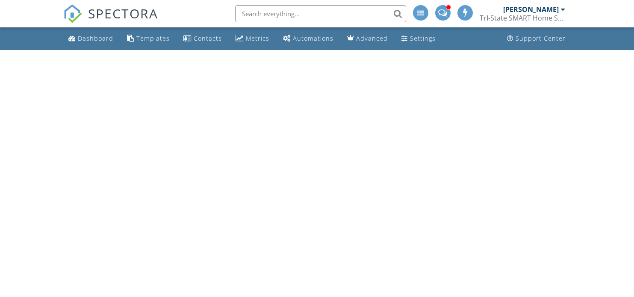 The width and height of the screenshot is (634, 297). Describe the element at coordinates (148, 38) in the screenshot. I see `a: Templates` at that location.